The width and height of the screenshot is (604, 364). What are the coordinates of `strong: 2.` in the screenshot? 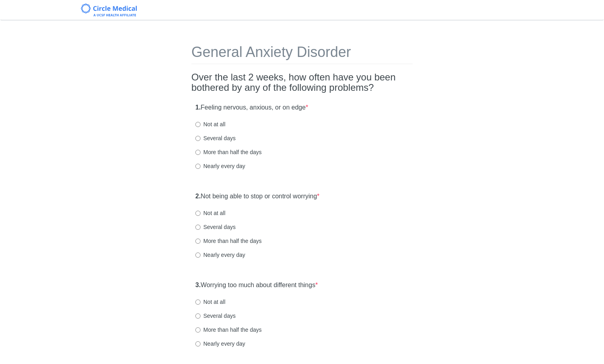 It's located at (198, 196).